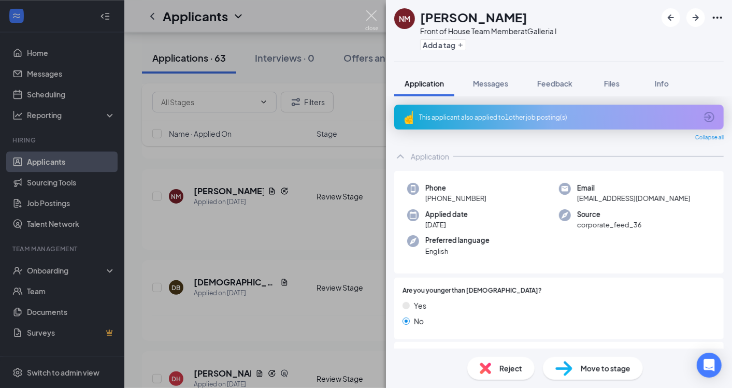  What do you see at coordinates (709, 138) in the screenshot?
I see `span: Collapse all` at bounding box center [709, 138].